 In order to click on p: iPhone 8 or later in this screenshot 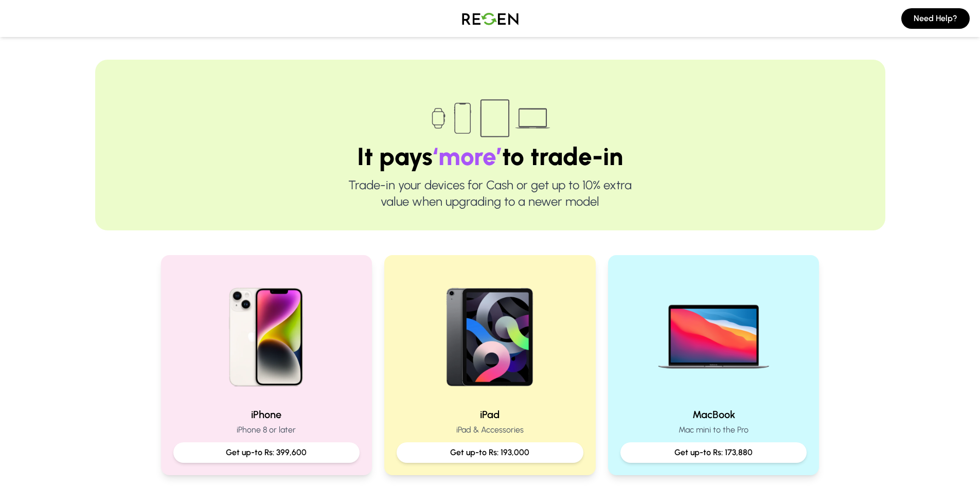, I will do `click(266, 429)`.